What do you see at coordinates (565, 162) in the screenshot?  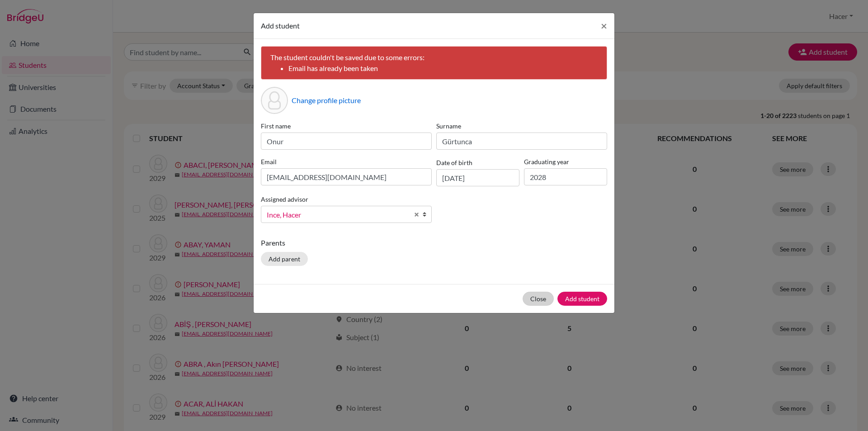 I see `label: Graduating year` at bounding box center [565, 162].